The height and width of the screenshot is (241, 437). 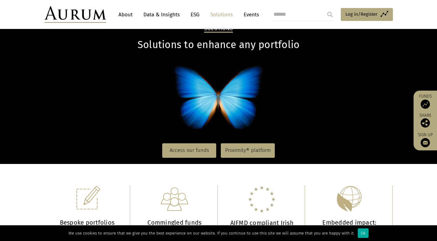 What do you see at coordinates (175, 223) in the screenshot?
I see `h3: Commingled funds` at bounding box center [175, 223].